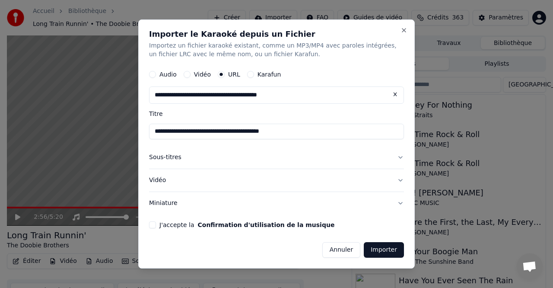 This screenshot has height=288, width=553. I want to click on button: Sous-titres, so click(277, 157).